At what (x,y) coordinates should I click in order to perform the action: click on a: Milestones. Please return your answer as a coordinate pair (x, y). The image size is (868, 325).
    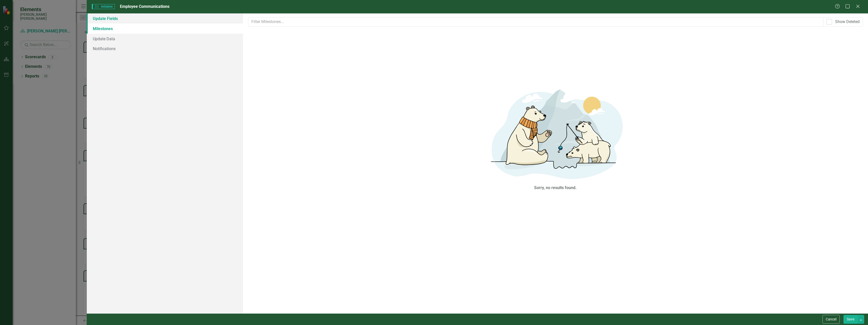
    Looking at the image, I should click on (165, 29).